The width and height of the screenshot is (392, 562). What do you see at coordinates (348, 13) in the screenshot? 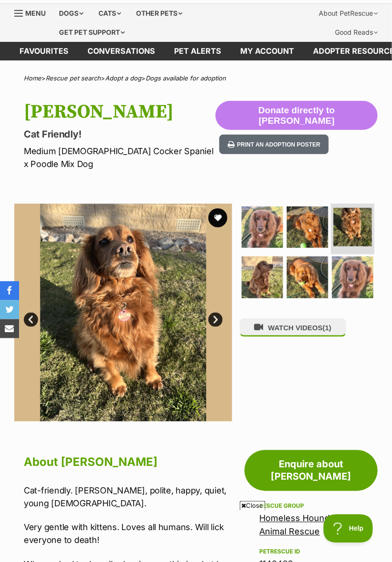
I see `div: About PetRescue` at bounding box center [348, 13].